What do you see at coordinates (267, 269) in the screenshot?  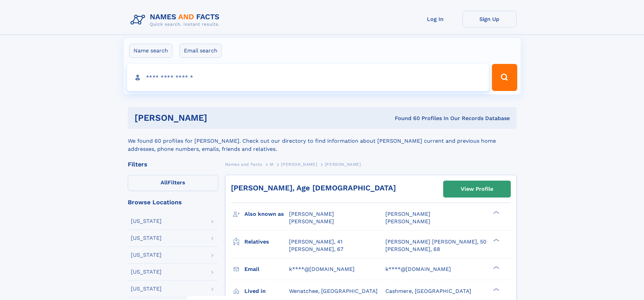 I see `h3: Email` at bounding box center [267, 269].